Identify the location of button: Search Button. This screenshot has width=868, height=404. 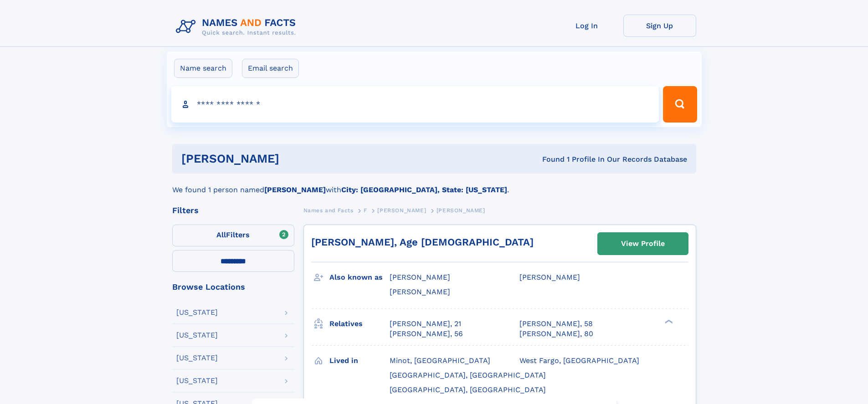
(680, 105).